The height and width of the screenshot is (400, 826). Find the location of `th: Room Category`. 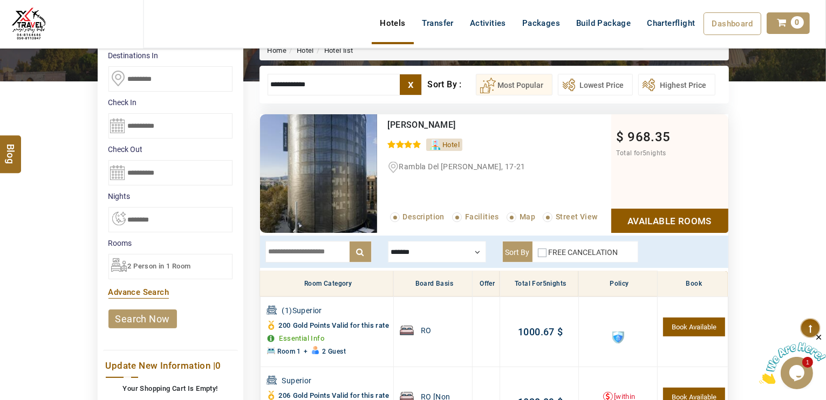

th: Room Category is located at coordinates (326, 284).